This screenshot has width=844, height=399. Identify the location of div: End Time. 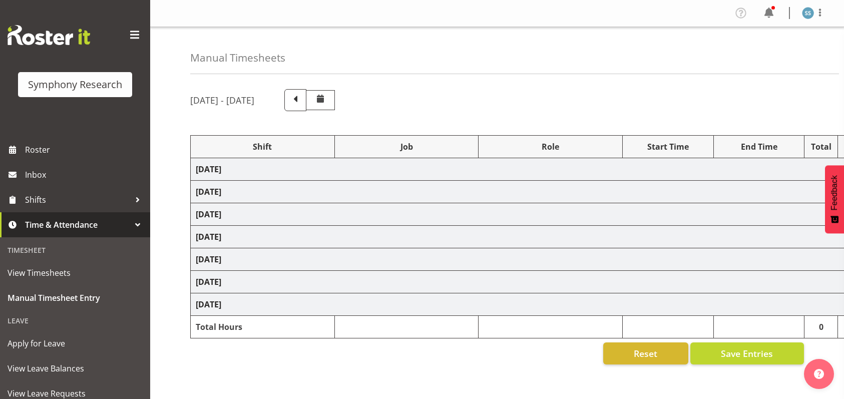
(759, 147).